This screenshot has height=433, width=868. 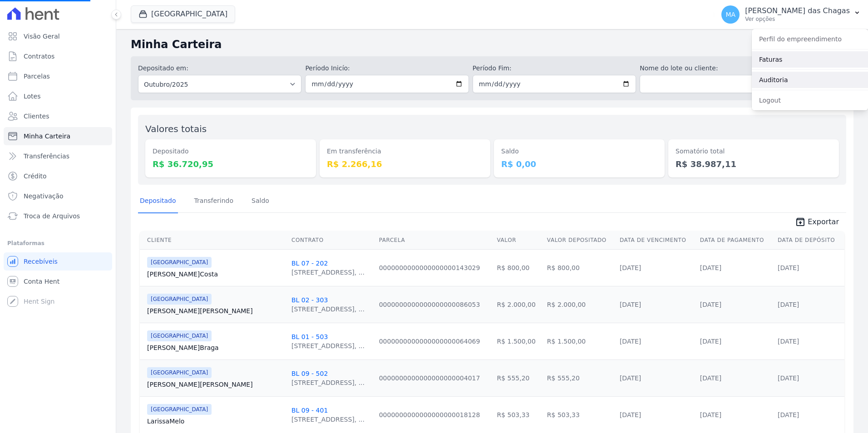 What do you see at coordinates (43, 196) in the screenshot?
I see `span: Negativação` at bounding box center [43, 196].